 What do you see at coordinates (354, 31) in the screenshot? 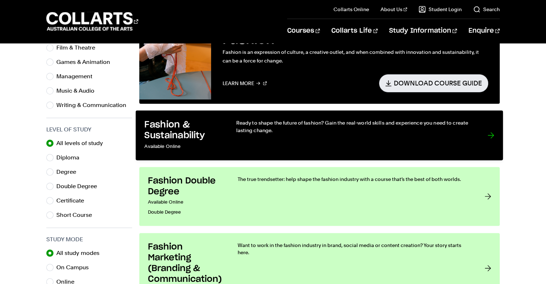
I see `a: Collarts Life` at bounding box center [354, 31].